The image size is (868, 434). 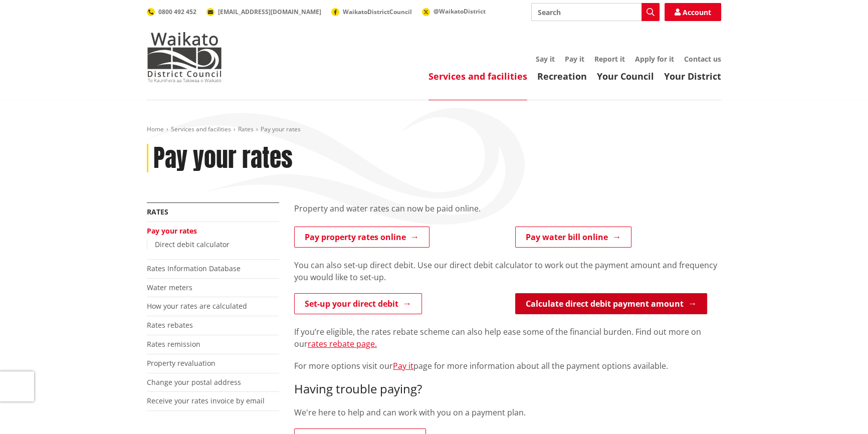 I want to click on a: Change your postal address, so click(x=194, y=382).